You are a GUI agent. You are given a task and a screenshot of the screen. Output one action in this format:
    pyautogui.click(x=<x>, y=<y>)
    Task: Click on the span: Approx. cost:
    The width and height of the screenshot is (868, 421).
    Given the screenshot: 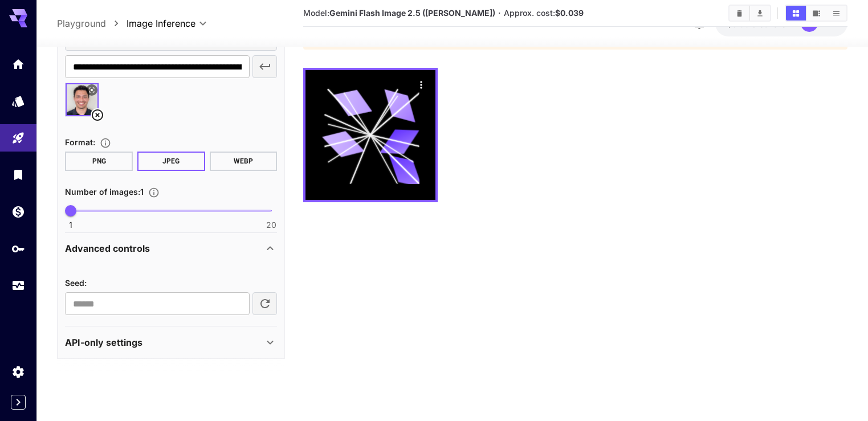 What is the action you would take?
    pyautogui.click(x=544, y=13)
    